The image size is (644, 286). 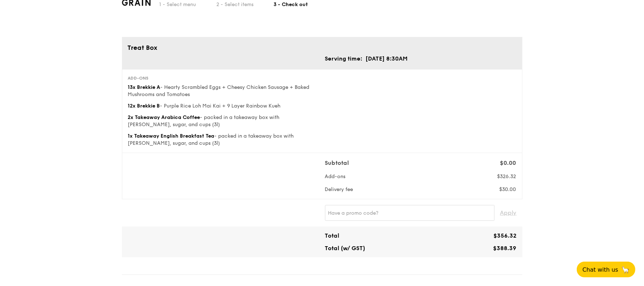 I want to click on div: Treat Box, so click(x=322, y=48).